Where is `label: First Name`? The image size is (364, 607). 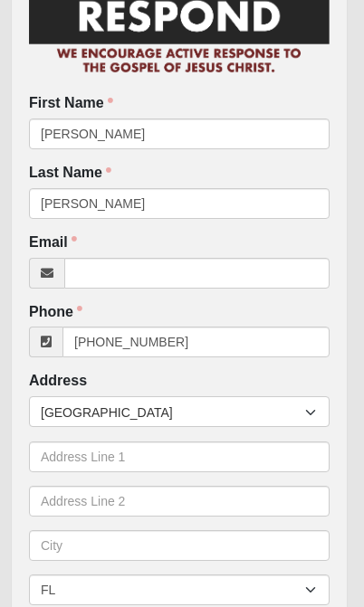 label: First Name is located at coordinates (70, 103).